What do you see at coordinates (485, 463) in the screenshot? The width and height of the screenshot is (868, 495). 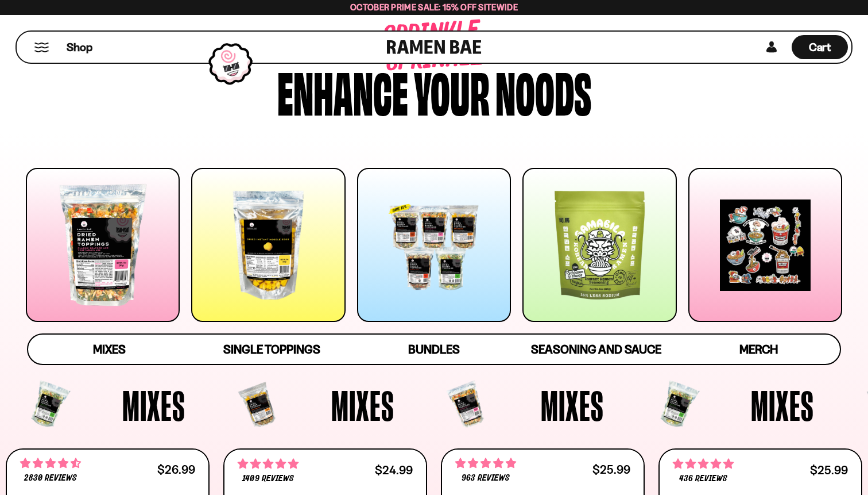 I see `span: 4.75 stars` at bounding box center [485, 463].